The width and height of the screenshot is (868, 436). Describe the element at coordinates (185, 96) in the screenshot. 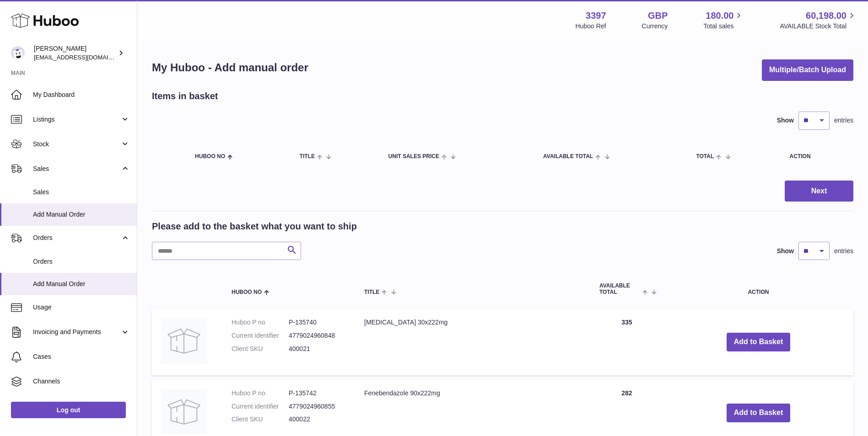

I see `h2: Items in basket` at that location.